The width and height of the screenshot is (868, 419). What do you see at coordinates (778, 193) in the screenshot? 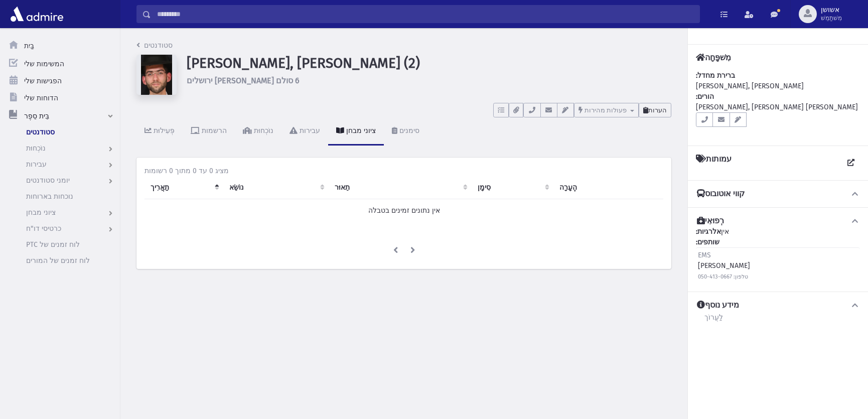
I see `button: קווי אוטובוס` at bounding box center [778, 193].